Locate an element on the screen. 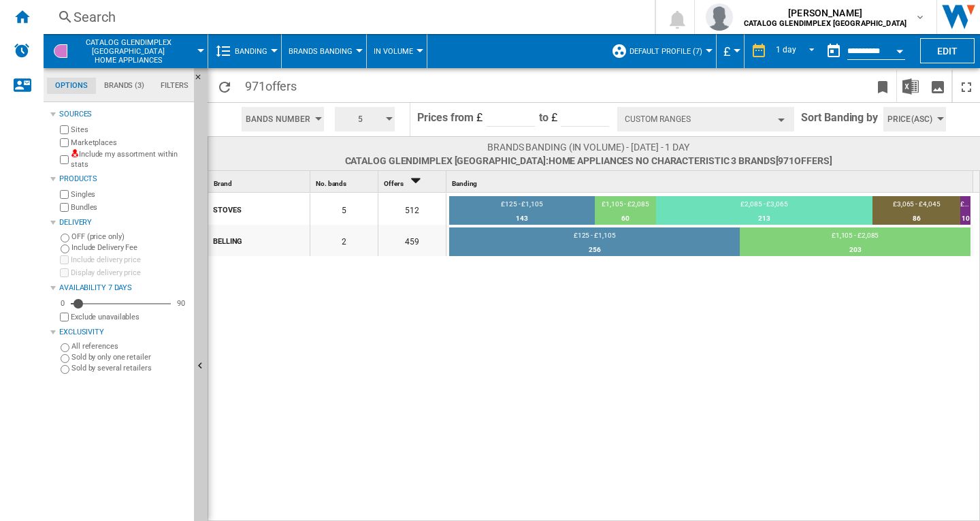 This screenshot has width=980, height=521. div: Default profile (7) is located at coordinates (660, 52).